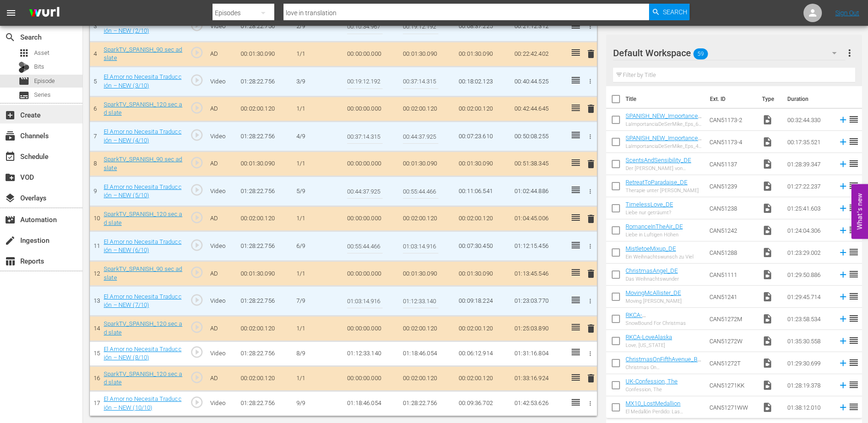 The height and width of the screenshot is (423, 868). Describe the element at coordinates (732, 385) in the screenshot. I see `td: CAN51271KK` at that location.